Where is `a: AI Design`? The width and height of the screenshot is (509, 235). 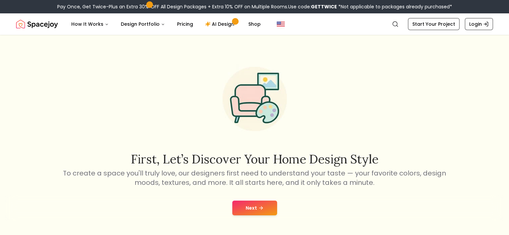 a: AI Design is located at coordinates (221, 24).